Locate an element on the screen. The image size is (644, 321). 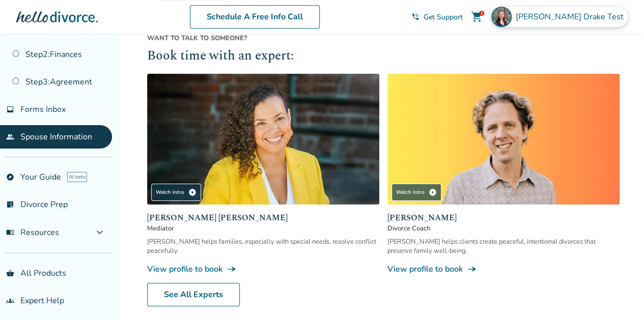
span: phone_in_talk is located at coordinates (415, 17).